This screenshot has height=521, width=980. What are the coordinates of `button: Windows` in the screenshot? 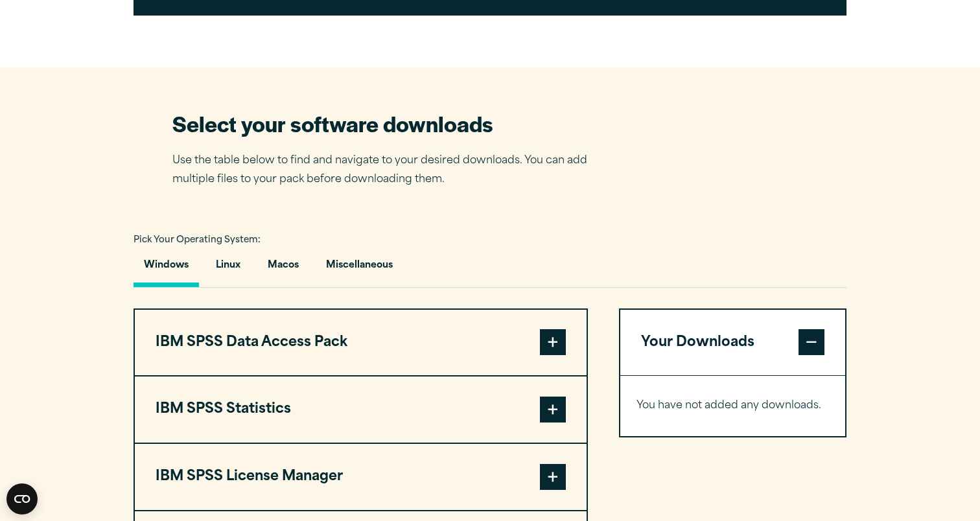 It's located at (166, 268).